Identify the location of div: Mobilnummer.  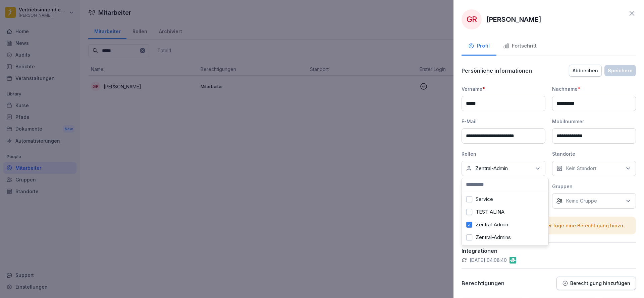
(594, 121).